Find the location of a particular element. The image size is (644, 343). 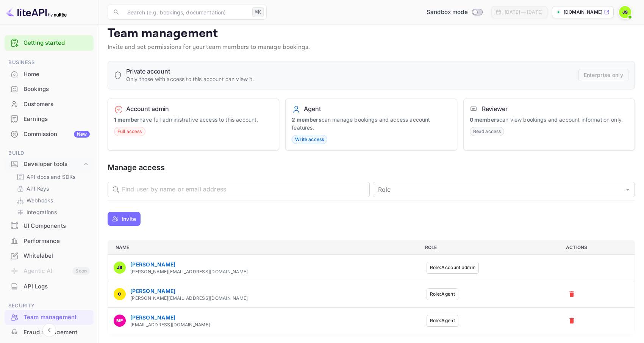

input: Find user by name or email address is located at coordinates (246, 190).